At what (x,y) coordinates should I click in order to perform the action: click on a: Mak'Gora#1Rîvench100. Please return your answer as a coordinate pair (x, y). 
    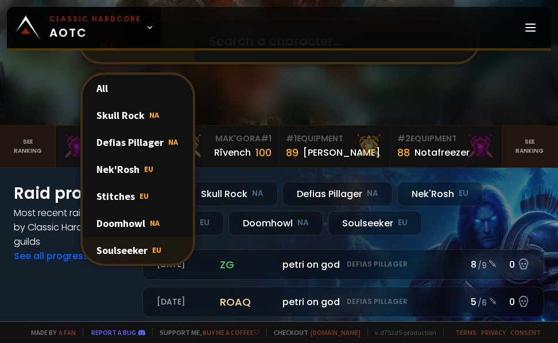
    Looking at the image, I should click on (223, 146).